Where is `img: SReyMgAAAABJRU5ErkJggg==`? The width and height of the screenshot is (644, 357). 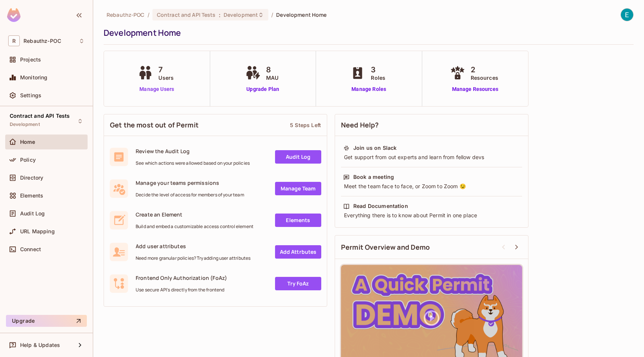 img: SReyMgAAAABJRU5ErkJggg== is located at coordinates (13, 15).